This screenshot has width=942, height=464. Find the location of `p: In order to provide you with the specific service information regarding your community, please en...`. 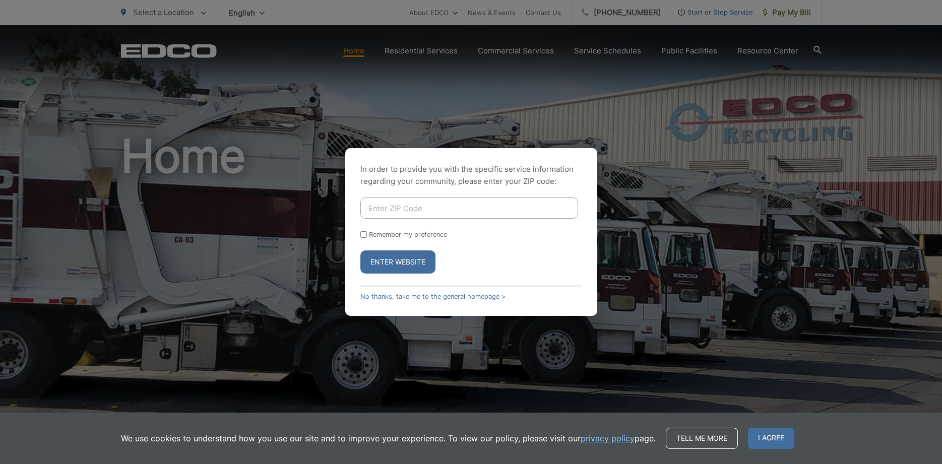

p: In order to provide you with the specific service information regarding your community, please en... is located at coordinates (471, 175).